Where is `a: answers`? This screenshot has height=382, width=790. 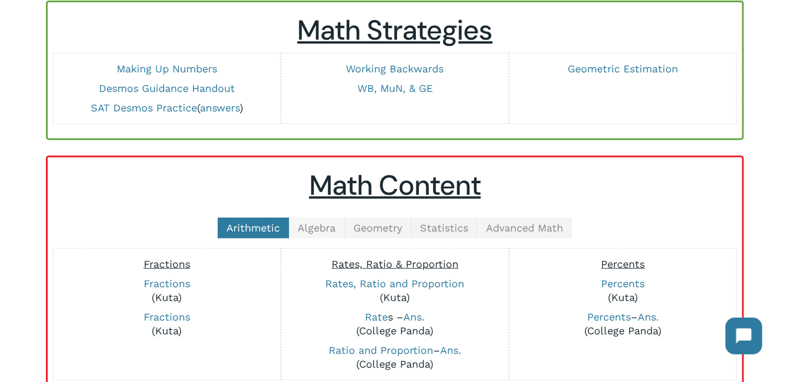
a: answers is located at coordinates (219, 107).